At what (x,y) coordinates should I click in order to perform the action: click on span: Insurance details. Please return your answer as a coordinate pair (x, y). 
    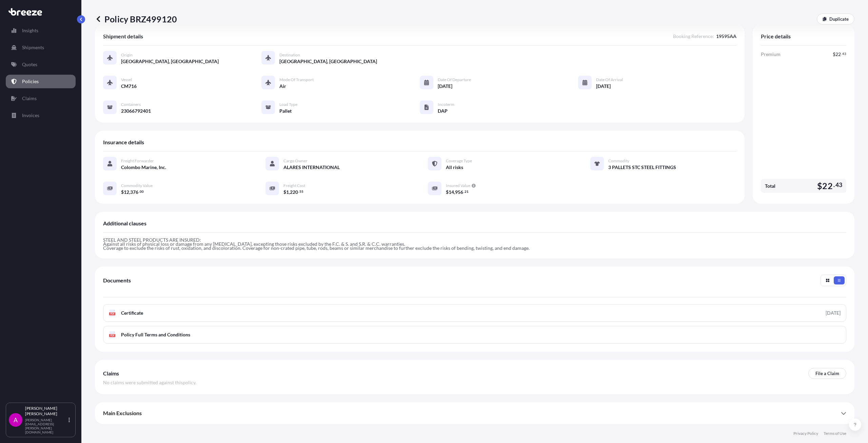
    Looking at the image, I should click on (124, 142).